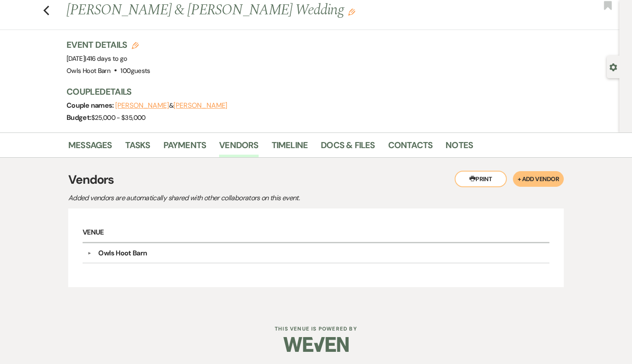 This screenshot has width=632, height=364. What do you see at coordinates (481, 179) in the screenshot?
I see `button: Print` at bounding box center [481, 179].